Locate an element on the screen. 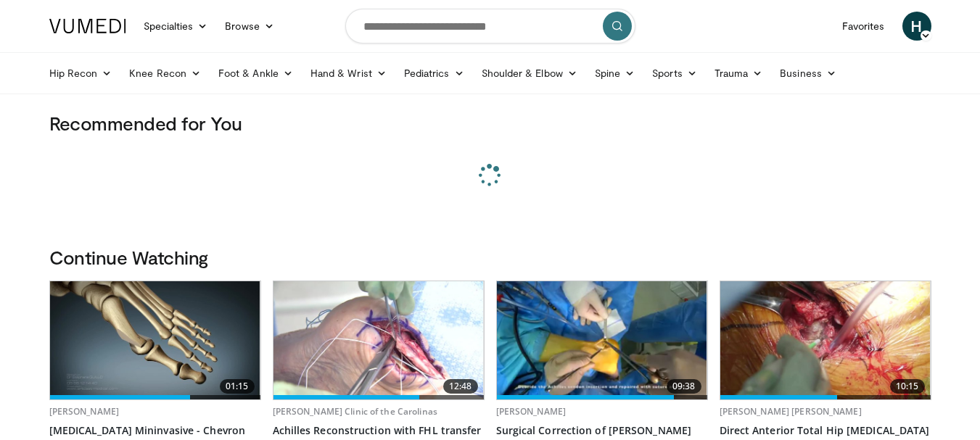 The image size is (980, 440). img: VuMedi Logo is located at coordinates (87, 26).